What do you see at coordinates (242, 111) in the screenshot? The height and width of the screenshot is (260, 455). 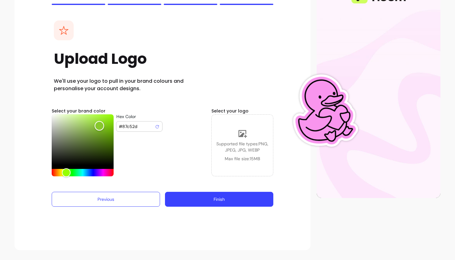 I see `h6: Select your logo` at bounding box center [242, 111].